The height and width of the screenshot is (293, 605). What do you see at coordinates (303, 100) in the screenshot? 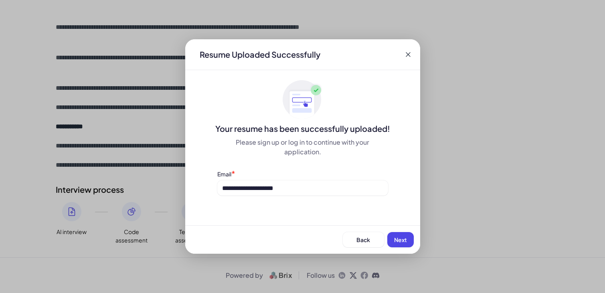
I see `img: ApplyedMaskGroup3.svg` at bounding box center [303, 100].